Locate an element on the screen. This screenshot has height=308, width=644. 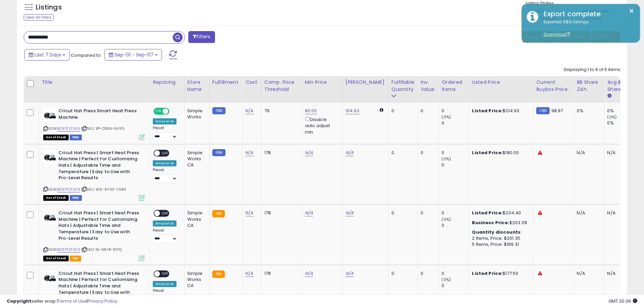
div: Cost is located at coordinates (252, 82).